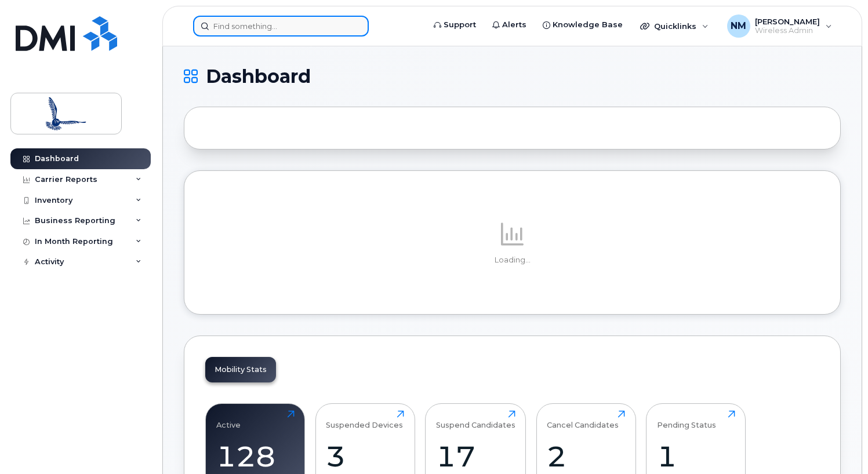  I want to click on div: 17, so click(476, 456).